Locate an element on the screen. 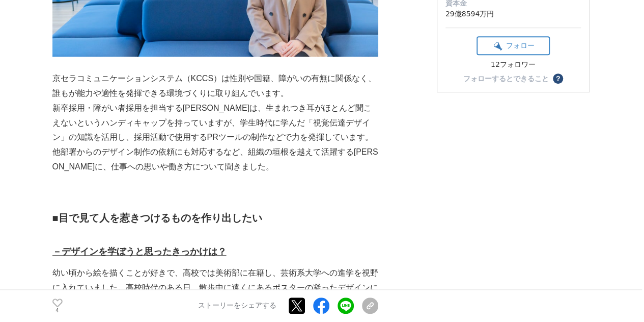  div: フォローするとできること is located at coordinates (506, 79).